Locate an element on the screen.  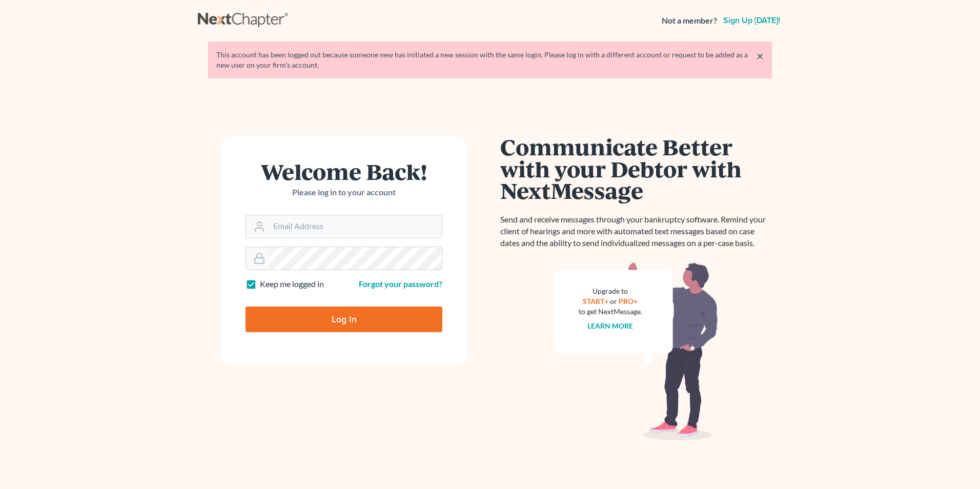
div: to get NextMessage. is located at coordinates (610, 312).